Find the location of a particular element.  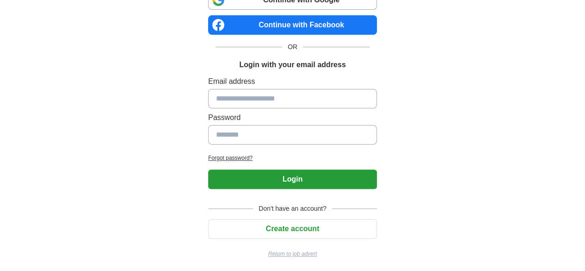

label: Password is located at coordinates (292, 118).